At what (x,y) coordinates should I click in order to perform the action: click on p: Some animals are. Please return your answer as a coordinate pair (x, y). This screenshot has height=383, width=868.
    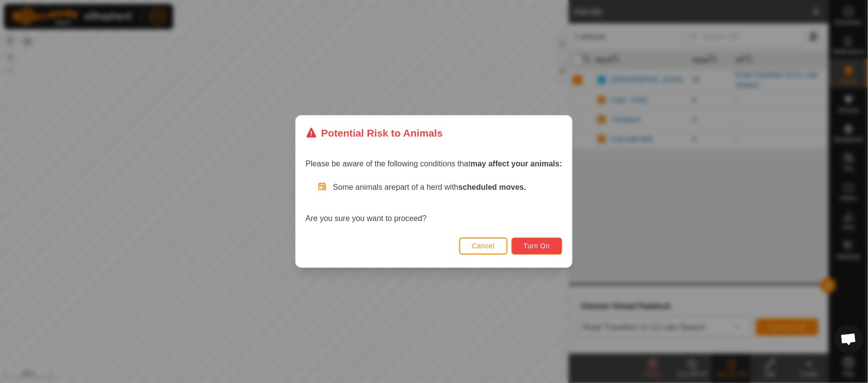
    Looking at the image, I should click on (448, 187).